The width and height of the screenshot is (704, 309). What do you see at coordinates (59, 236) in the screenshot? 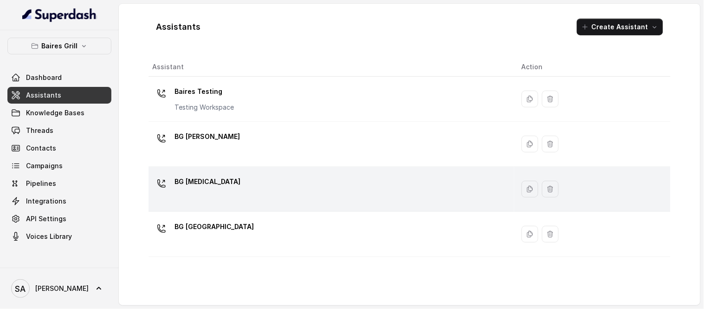
I see `a: Voices Library` at bounding box center [59, 236].